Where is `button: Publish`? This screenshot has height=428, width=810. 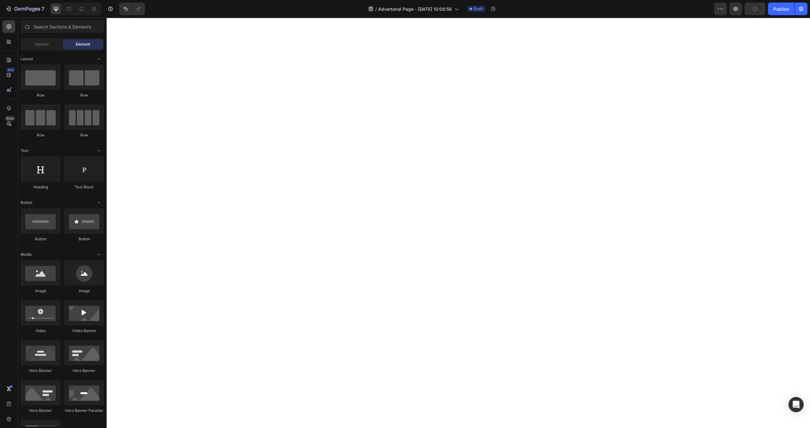
button: Publish is located at coordinates (782, 9).